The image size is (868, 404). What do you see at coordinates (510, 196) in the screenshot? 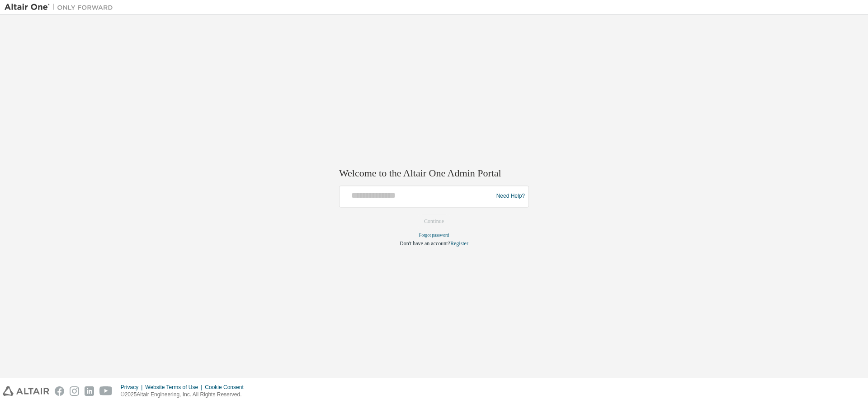
I see `a: Need Help?` at bounding box center [510, 196].